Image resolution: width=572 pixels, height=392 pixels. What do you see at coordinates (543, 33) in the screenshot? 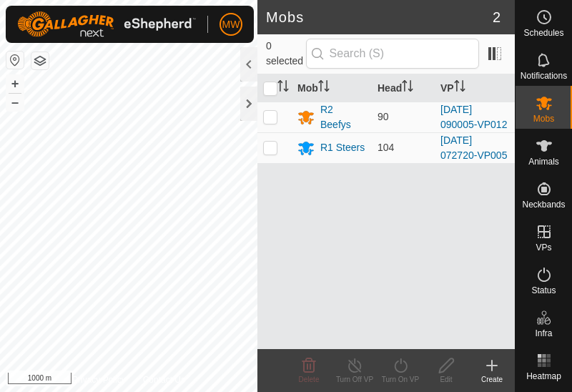
I see `span: Schedules` at bounding box center [543, 33].